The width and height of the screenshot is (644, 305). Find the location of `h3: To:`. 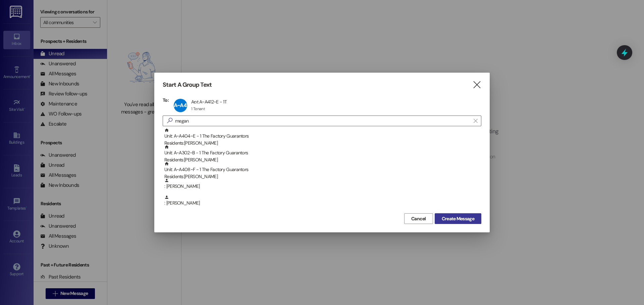

h3: To: is located at coordinates (166, 100).